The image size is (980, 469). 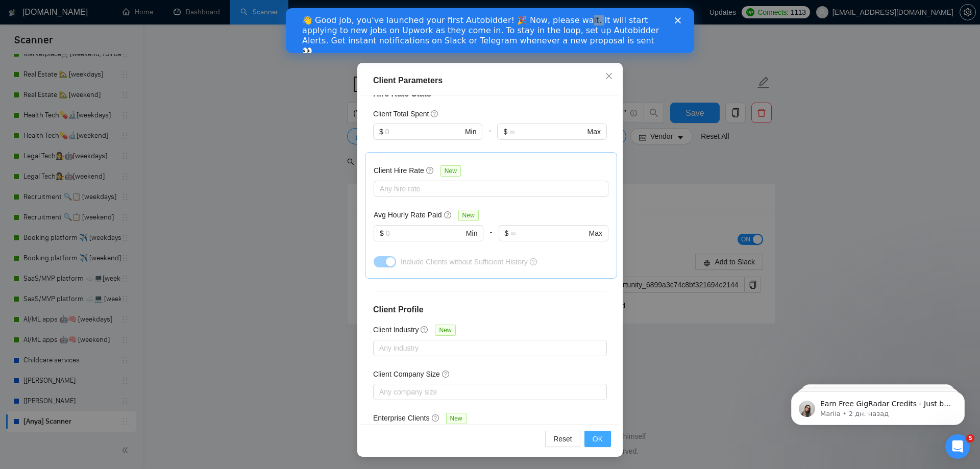 I want to click on span: 5, so click(x=971, y=438).